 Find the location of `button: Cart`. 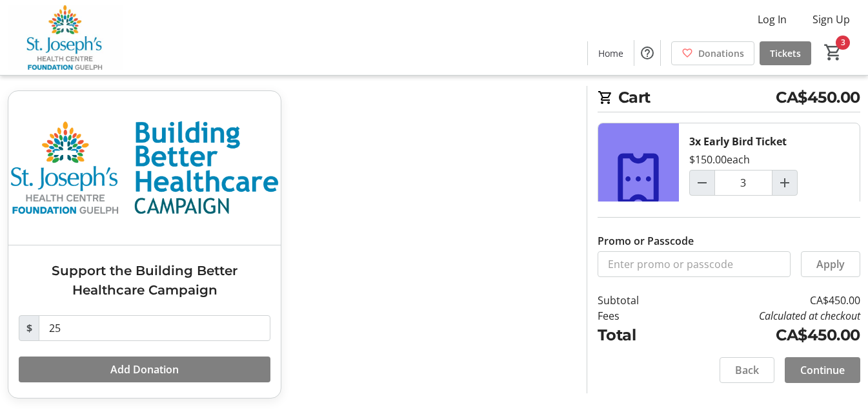

button: Cart is located at coordinates (834, 52).